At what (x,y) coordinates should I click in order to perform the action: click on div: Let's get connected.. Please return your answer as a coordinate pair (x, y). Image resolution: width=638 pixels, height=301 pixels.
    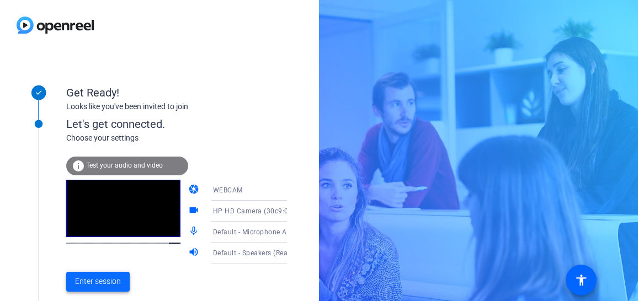
    Looking at the image, I should click on (188, 124).